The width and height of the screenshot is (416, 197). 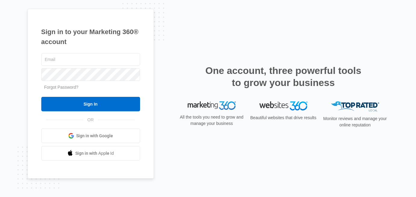 I want to click on span: Sign in with Google, so click(x=95, y=136).